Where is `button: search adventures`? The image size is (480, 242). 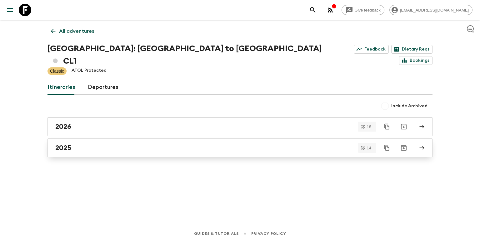 button: search adventures is located at coordinates (313, 10).